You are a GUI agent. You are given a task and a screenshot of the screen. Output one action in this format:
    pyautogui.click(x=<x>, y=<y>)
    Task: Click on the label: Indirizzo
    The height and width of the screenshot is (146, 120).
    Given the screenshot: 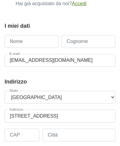 What is the action you would take?
    pyautogui.click(x=16, y=110)
    